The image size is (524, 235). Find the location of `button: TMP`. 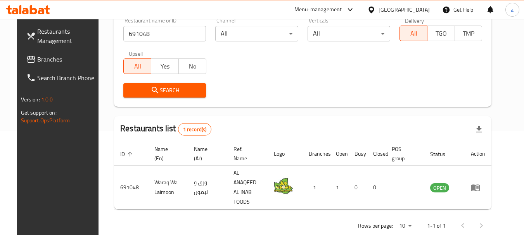

button: TMP is located at coordinates (468, 33).